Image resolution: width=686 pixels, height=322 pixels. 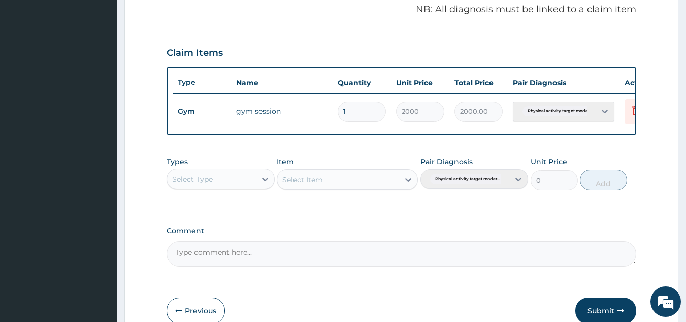 What do you see at coordinates (285, 162) in the screenshot?
I see `label: Item` at bounding box center [285, 162].